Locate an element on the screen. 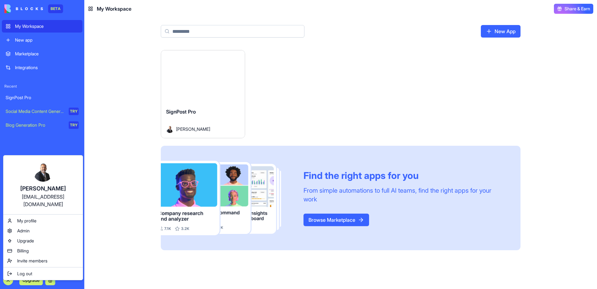  div: Social Media Content Generator is located at coordinates (35, 111).